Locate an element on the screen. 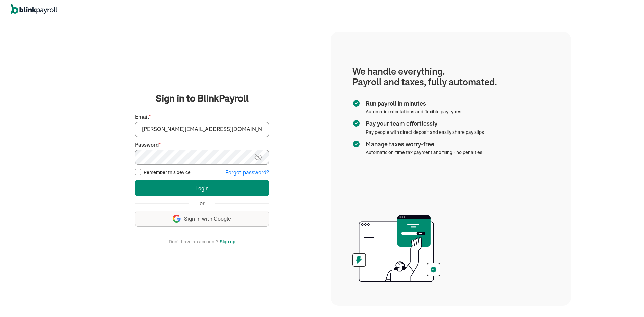  span: Don't have an account? is located at coordinates (194, 242).